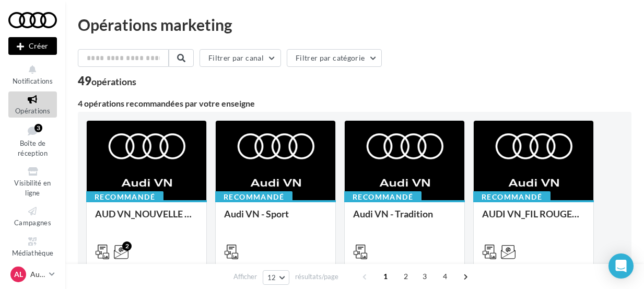 Image resolution: width=644 pixels, height=289 pixels. Describe the element at coordinates (276, 277) in the screenshot. I see `button: 12` at that location.